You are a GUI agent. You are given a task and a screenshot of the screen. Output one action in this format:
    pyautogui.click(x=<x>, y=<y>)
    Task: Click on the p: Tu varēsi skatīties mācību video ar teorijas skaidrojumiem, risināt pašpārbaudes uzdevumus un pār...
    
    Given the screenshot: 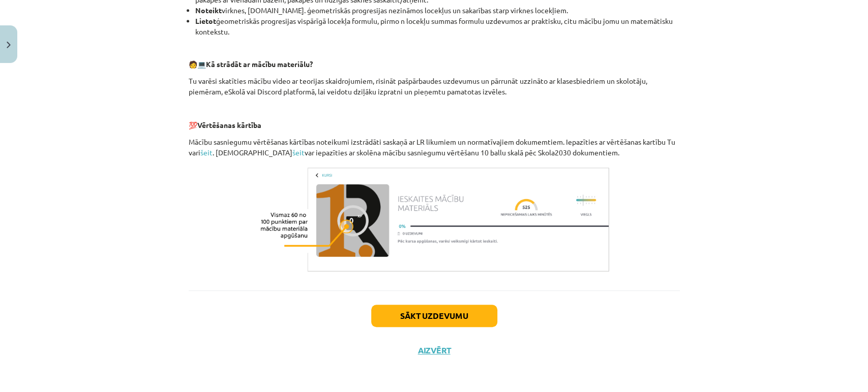 What is the action you would take?
    pyautogui.click(x=434, y=86)
    